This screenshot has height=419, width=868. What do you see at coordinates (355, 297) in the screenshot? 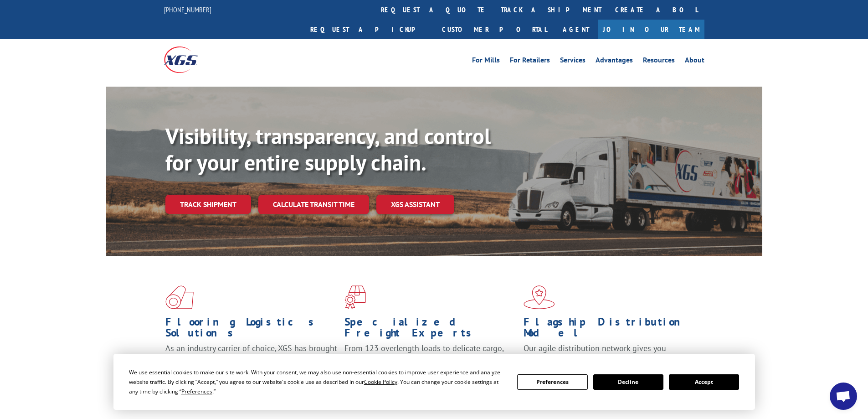
I see `img: xgs-icon-focused-on-flooring-red` at bounding box center [355, 297].